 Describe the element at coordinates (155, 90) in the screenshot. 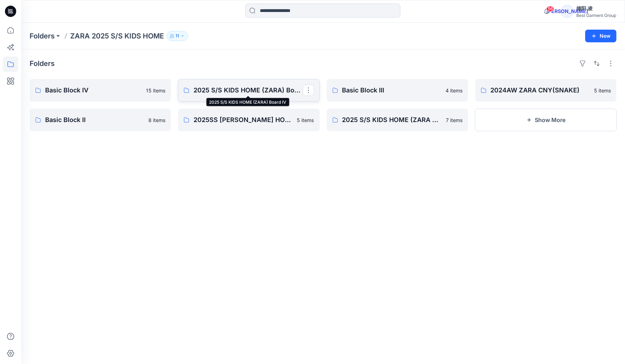

I see `p: 15 items` at that location.